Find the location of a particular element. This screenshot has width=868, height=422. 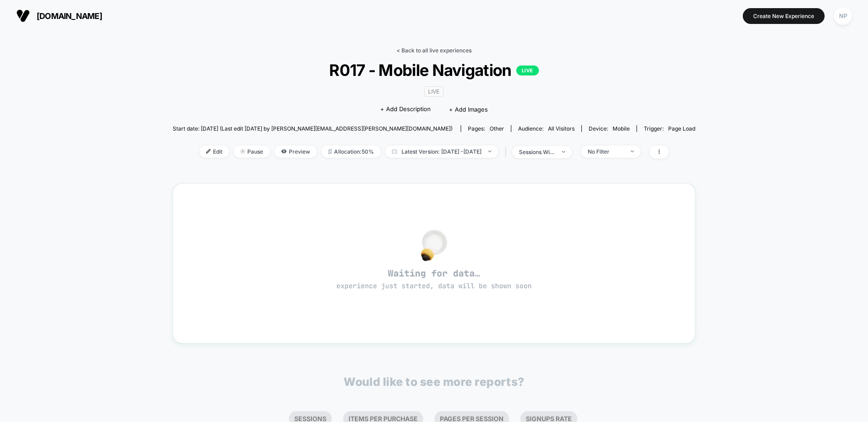

a: < Back to all live experiences is located at coordinates (434, 50).